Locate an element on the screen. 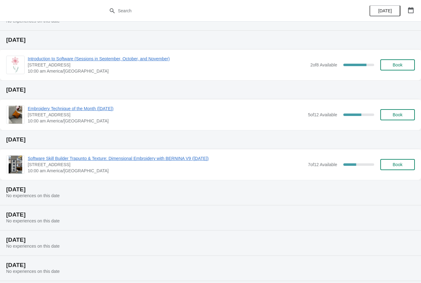  span: 7 of 12 Available is located at coordinates (322, 165).